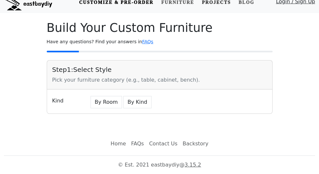  What do you see at coordinates (100, 42) in the screenshot?
I see `small: Have any questions? Find your answers in` at bounding box center [100, 42].